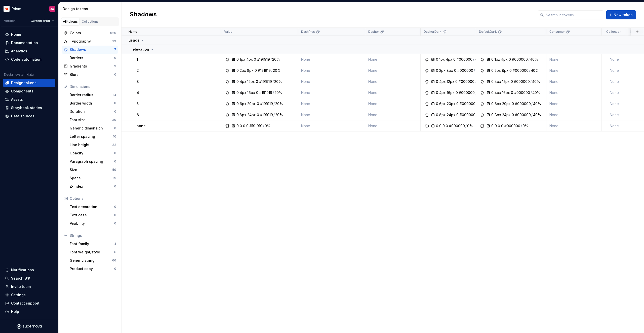 Image resolution: width=644 pixels, height=333 pixels. Describe the element at coordinates (93, 269) in the screenshot. I see `a: Product copy0` at that location.